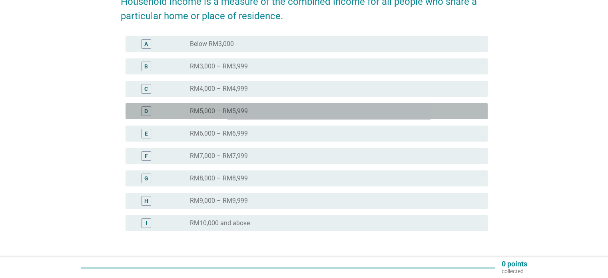 The height and width of the screenshot is (278, 608). Describe the element at coordinates (146, 223) in the screenshot. I see `div: I` at that location.